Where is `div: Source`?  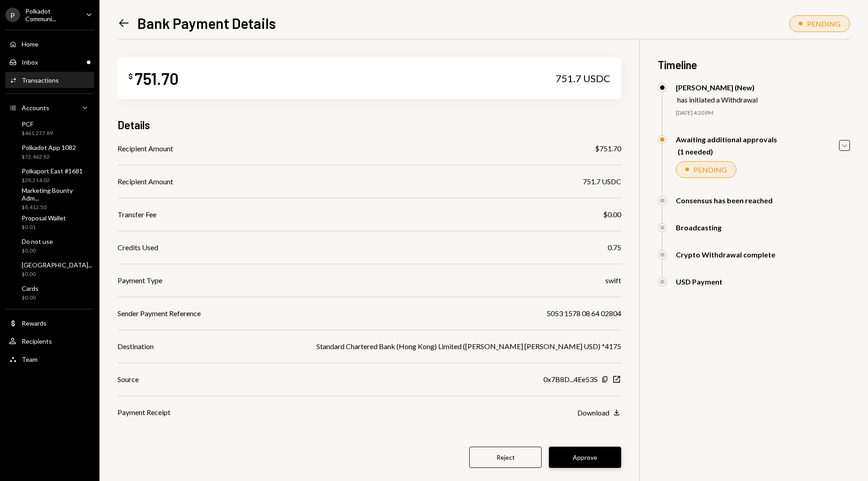
div: Source is located at coordinates (128, 380).